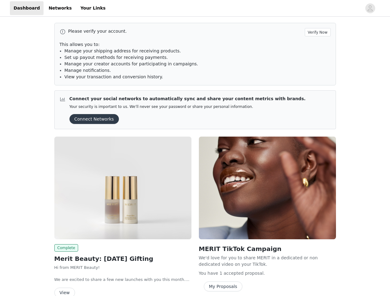 The width and height of the screenshot is (390, 296). Describe the element at coordinates (94, 119) in the screenshot. I see `button: Connect Networks` at that location.